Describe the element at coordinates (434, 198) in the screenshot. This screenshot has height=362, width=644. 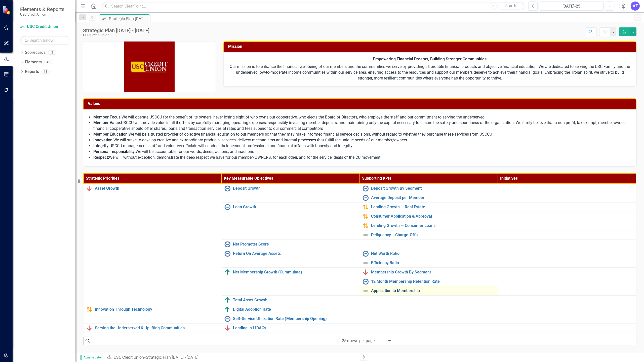
I see `a: Average Deposit per Member` at that location.